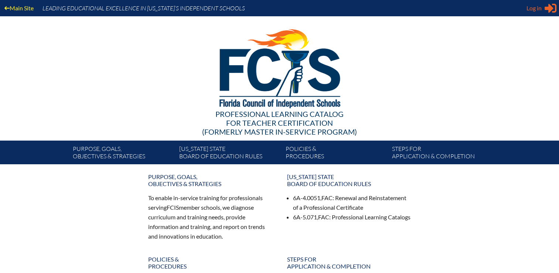 The width and height of the screenshot is (559, 273). Describe the element at coordinates (172, 207) in the screenshot. I see `span: FCIS` at that location.